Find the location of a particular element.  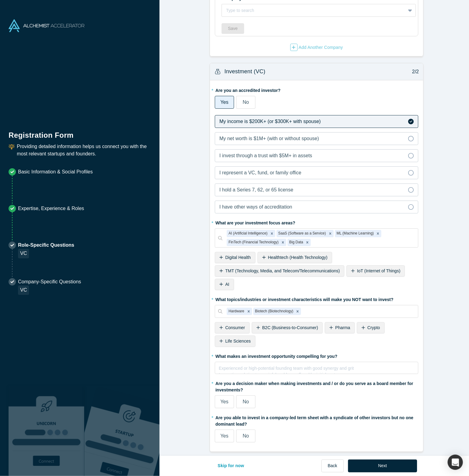

p: Providing detailed information helps us connect you with the most relevant startups and founders. is located at coordinates (84, 150).